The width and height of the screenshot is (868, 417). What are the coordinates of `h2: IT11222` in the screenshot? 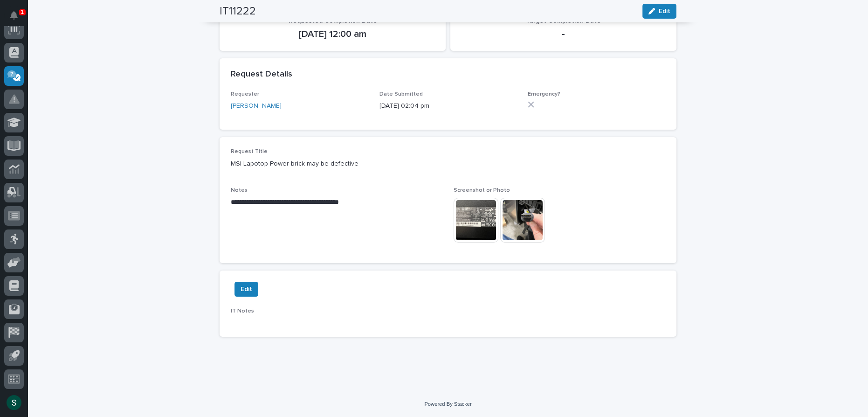 It's located at (238, 11).